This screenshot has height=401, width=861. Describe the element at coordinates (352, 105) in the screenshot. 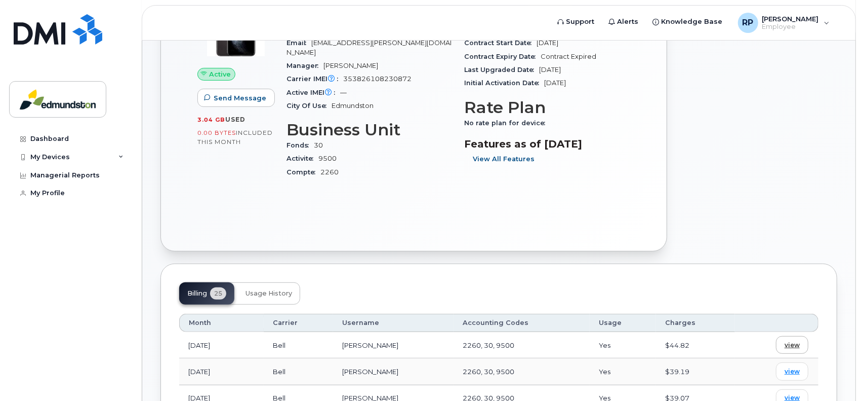

I see `span: Edmundston` at that location.